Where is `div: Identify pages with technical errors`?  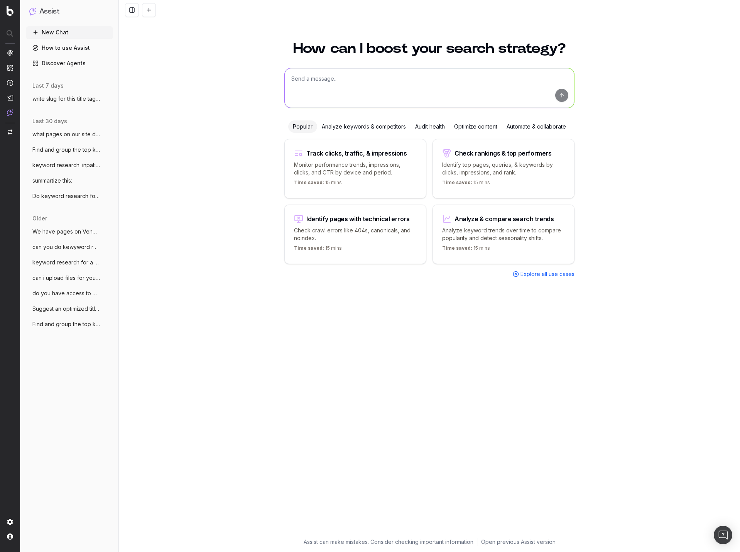
div: Identify pages with technical errors is located at coordinates (358, 219).